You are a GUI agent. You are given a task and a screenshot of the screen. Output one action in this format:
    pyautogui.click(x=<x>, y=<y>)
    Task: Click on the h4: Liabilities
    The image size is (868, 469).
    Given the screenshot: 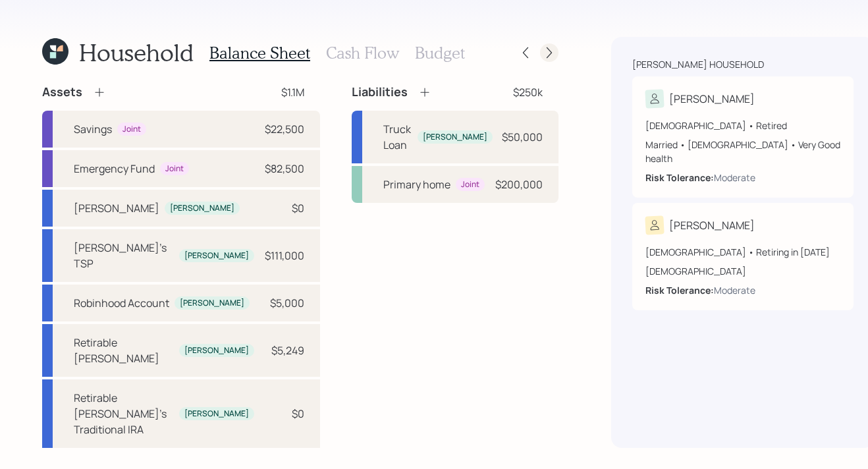 What is the action you would take?
    pyautogui.click(x=379, y=92)
    